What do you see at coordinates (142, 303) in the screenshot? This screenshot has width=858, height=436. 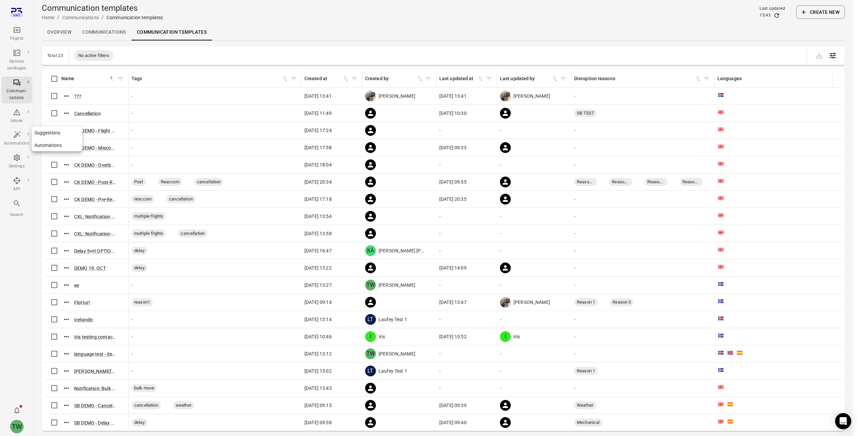 I see `span: reason1` at bounding box center [142, 303].